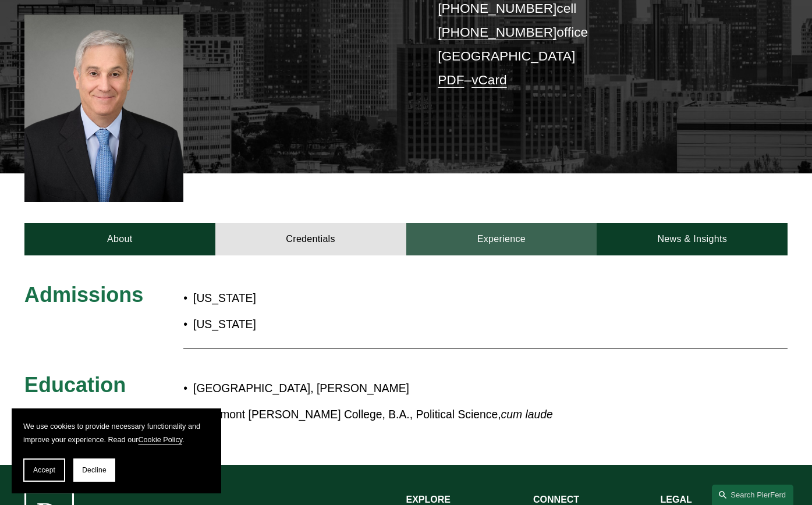  What do you see at coordinates (94, 470) in the screenshot?
I see `button: Decline` at bounding box center [94, 470].